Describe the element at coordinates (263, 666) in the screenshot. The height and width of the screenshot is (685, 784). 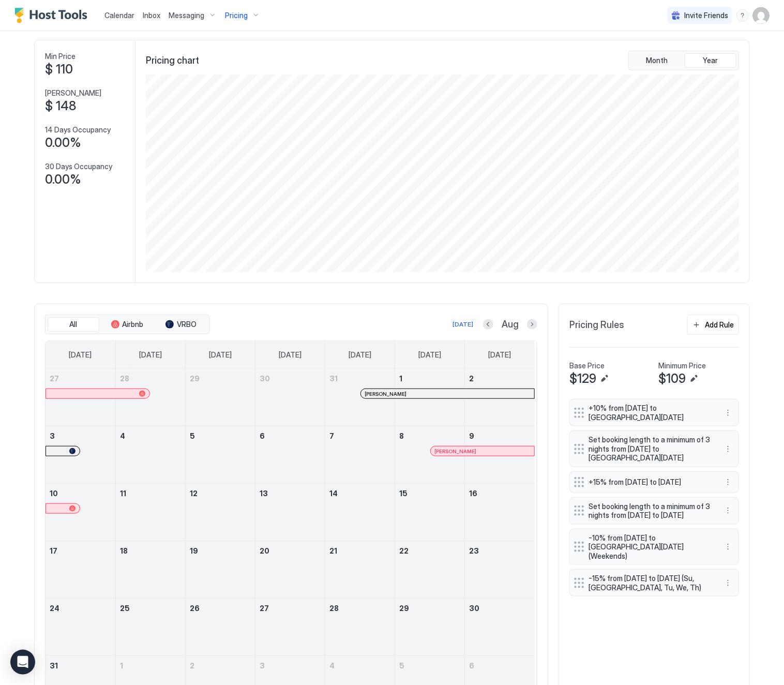
I see `span: 3` at that location.